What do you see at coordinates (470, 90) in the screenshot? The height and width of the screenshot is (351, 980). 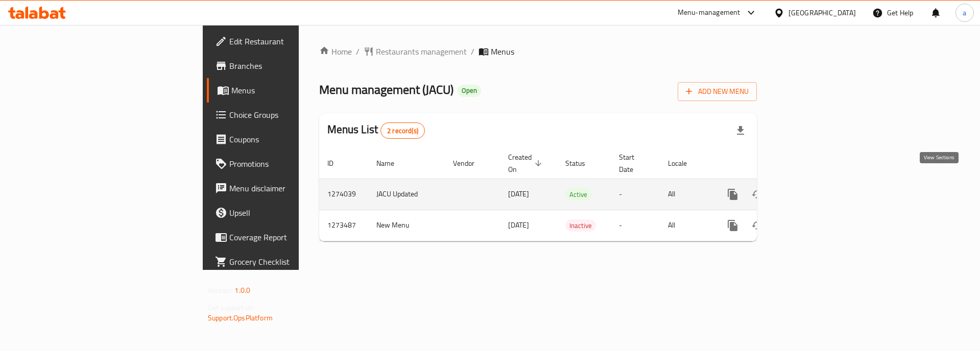 I see `span: Open` at bounding box center [470, 90].